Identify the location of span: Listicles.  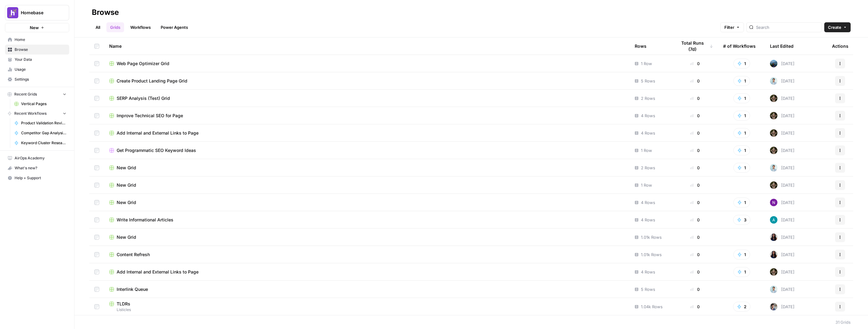
(367, 309).